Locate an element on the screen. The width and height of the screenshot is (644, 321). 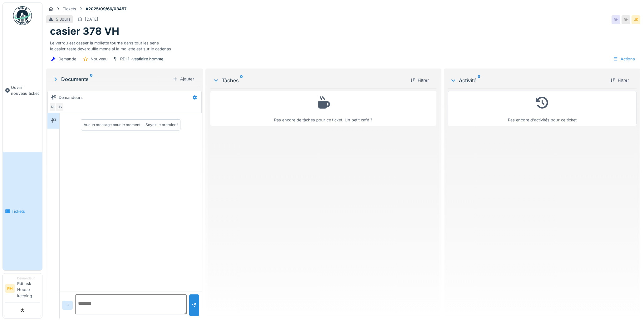
div: Pas encore d'activités pour ce ticket is located at coordinates (542, 108).